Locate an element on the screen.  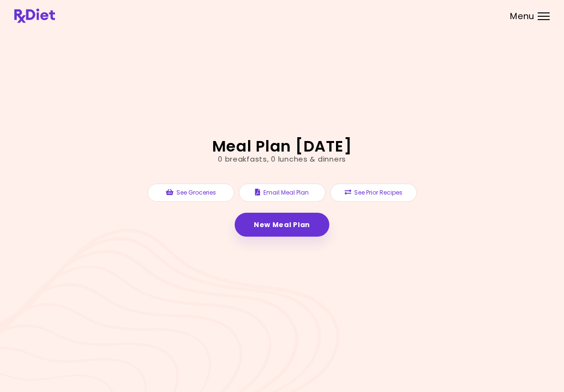
div: 0 breakfasts , 0 lunches & dinners is located at coordinates (282, 159).